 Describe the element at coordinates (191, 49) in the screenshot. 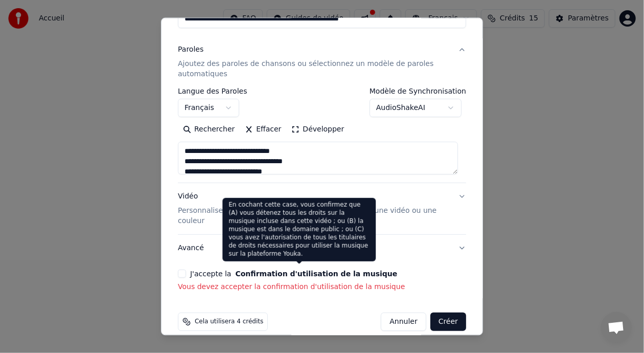

I see `div: Paroles` at that location.